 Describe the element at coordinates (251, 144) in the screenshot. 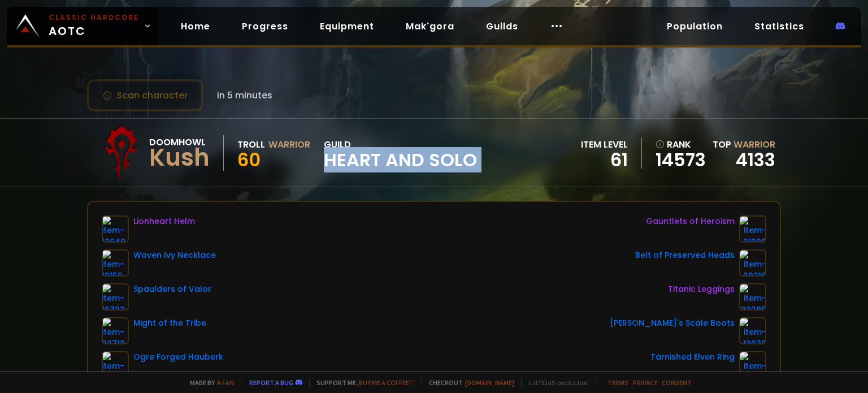

I see `div: Troll` at that location.